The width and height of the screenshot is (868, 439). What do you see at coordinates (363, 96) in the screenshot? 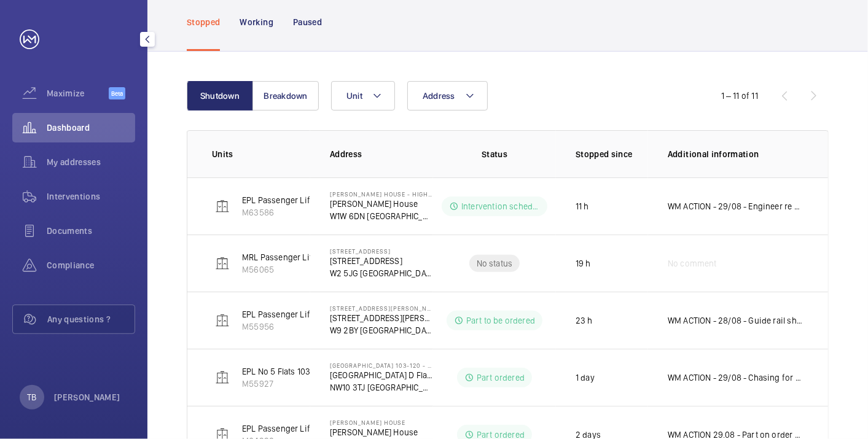
I see `button: Unit` at bounding box center [363, 96].